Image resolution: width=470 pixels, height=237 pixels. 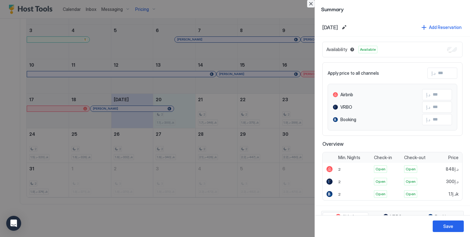 I want to click on span: Availability, so click(x=337, y=49).